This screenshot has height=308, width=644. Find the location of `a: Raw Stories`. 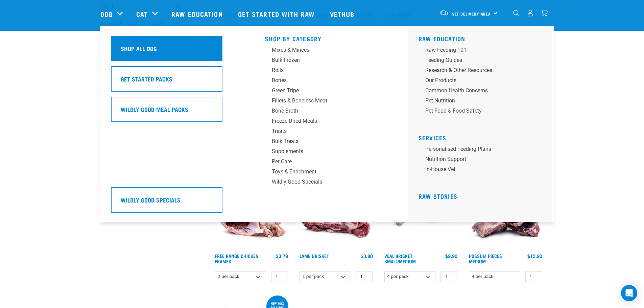

a: Raw Stories is located at coordinates (438, 196).